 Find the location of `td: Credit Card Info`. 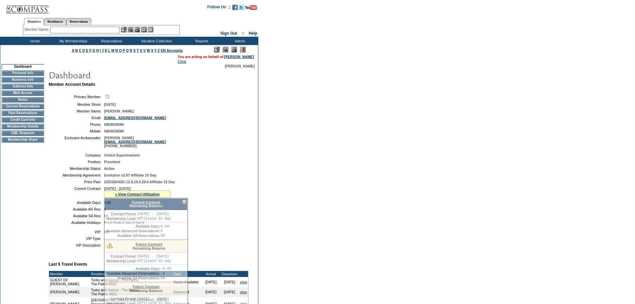

td: Credit Card Info is located at coordinates (23, 120).